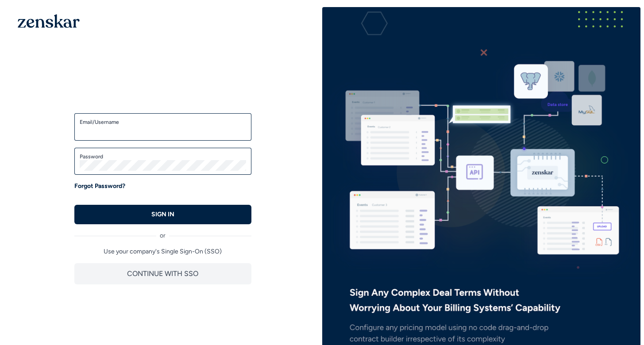 This screenshot has height=345, width=644. Describe the element at coordinates (163, 156) in the screenshot. I see `label: Password` at that location.